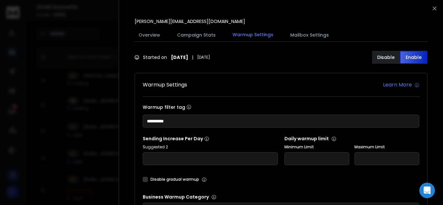  I want to click on div: Started on, so click(172, 57).